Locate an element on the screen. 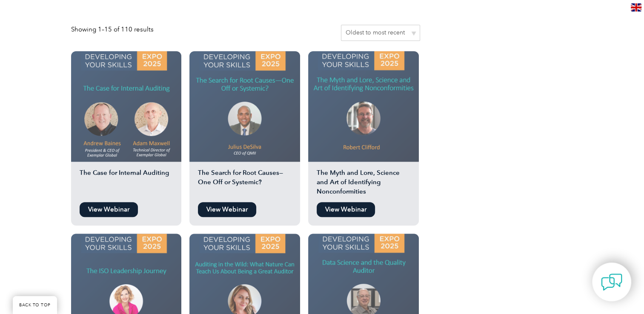 The image size is (644, 314). img: contact-chat.png is located at coordinates (612, 283).